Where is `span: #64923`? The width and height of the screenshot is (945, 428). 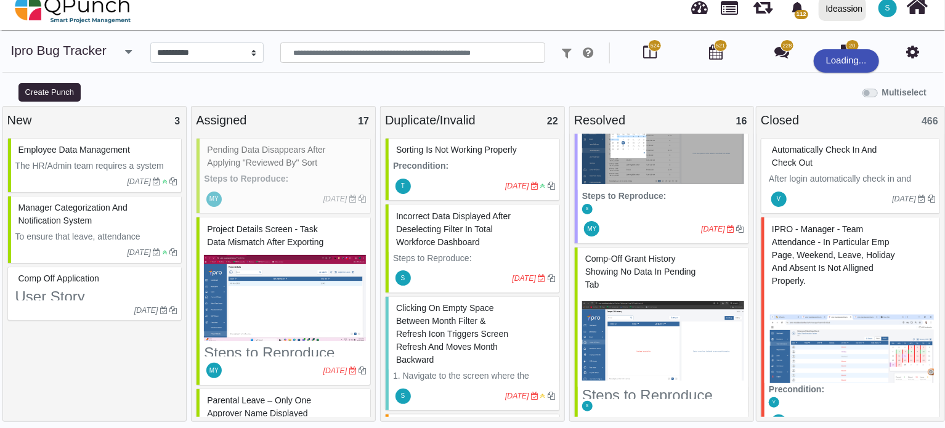
span: #64923 is located at coordinates (74, 150).